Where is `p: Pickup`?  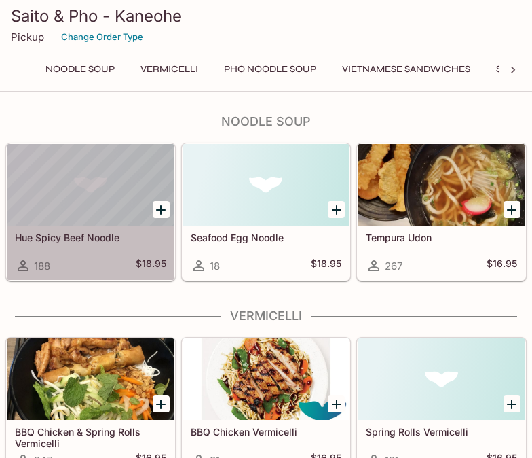 p: Pickup is located at coordinates (27, 37).